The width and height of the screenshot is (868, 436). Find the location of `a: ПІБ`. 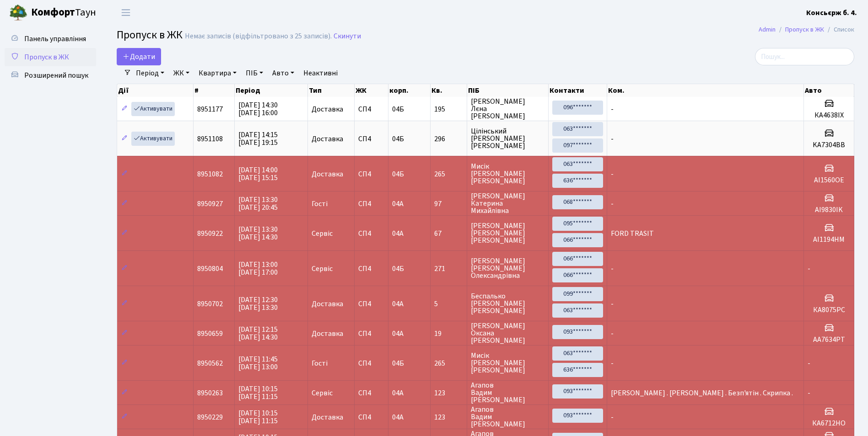

a: ПІБ is located at coordinates (254, 73).